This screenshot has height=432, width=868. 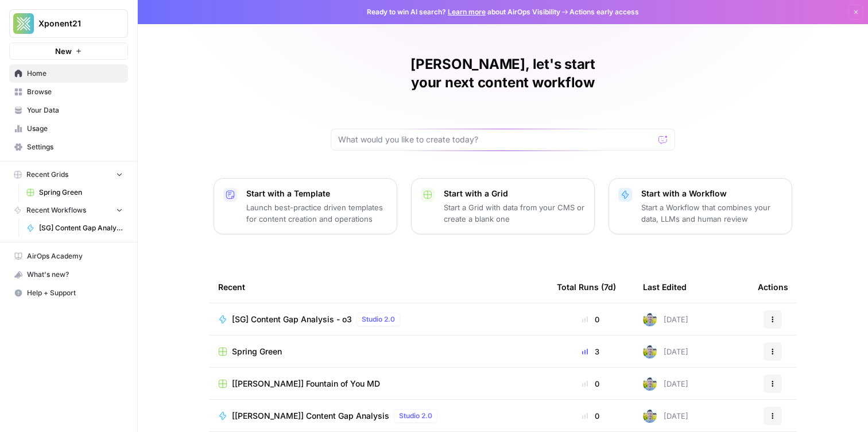 I want to click on a: Settings, so click(x=68, y=147).